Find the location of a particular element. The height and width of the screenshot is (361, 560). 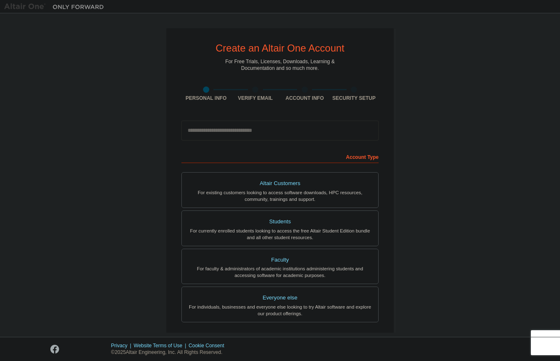

div: Students is located at coordinates (280, 222).